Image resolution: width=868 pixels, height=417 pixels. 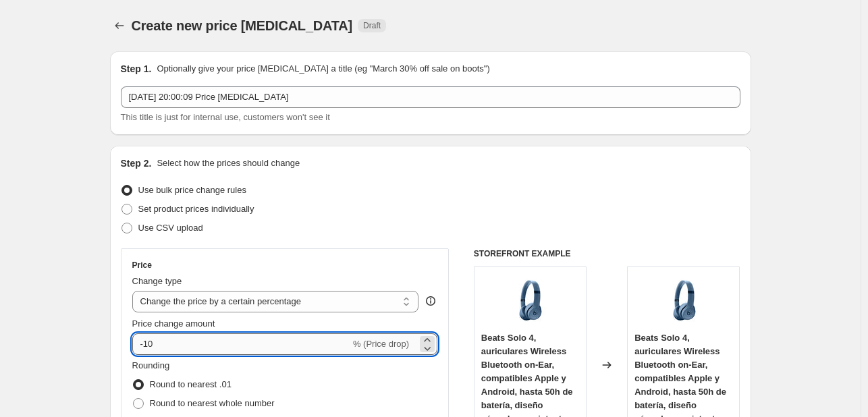 I want to click on h2: Step 2., so click(x=136, y=163).